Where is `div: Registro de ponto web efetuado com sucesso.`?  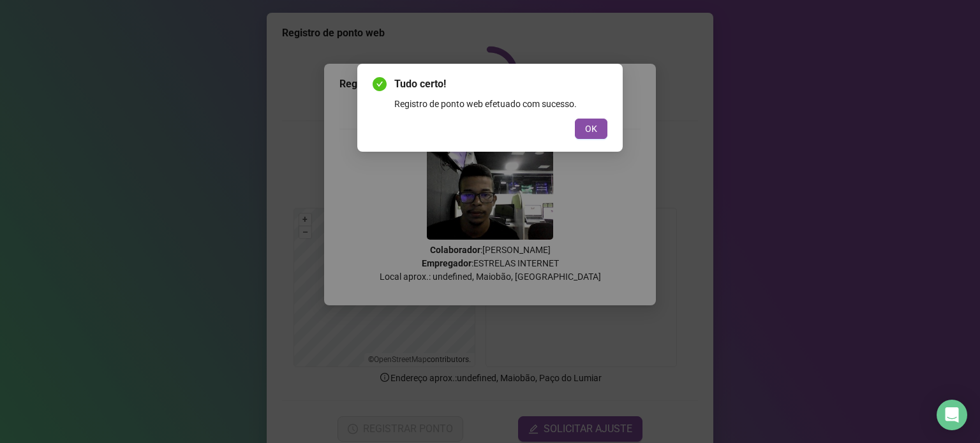 div: Registro de ponto web efetuado com sucesso. is located at coordinates (501, 104).